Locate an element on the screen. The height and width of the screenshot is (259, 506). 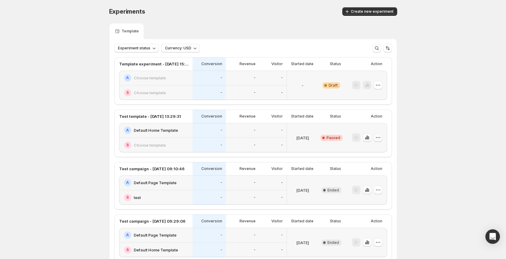
h2: test is located at coordinates (137, 198).